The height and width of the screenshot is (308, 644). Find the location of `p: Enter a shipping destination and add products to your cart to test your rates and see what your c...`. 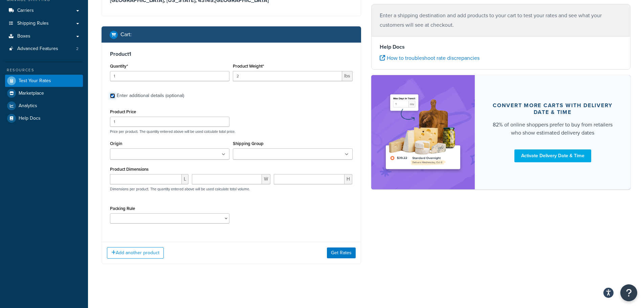

p: Enter a shipping destination and add products to your cart to test your rates and see what your c... is located at coordinates (501, 20).